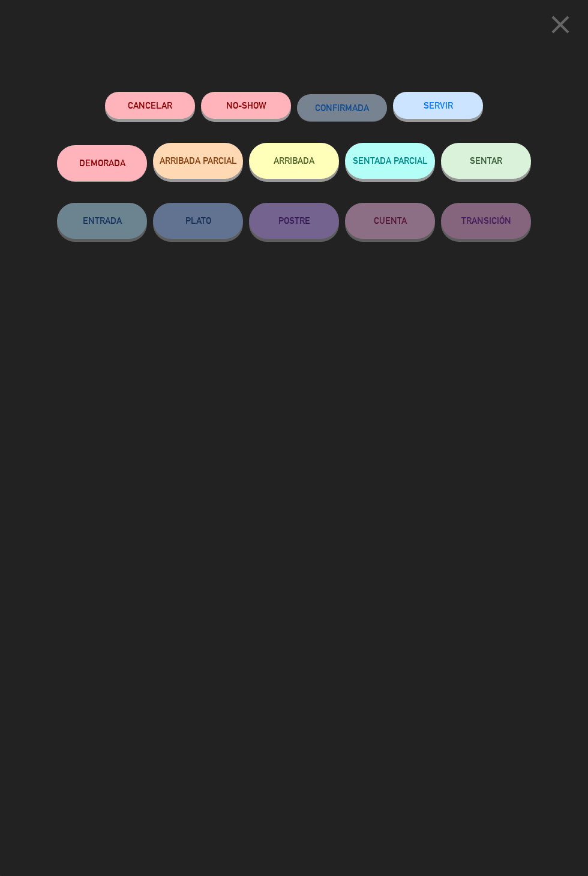 This screenshot has height=876, width=588. I want to click on button: PLATO, so click(198, 221).